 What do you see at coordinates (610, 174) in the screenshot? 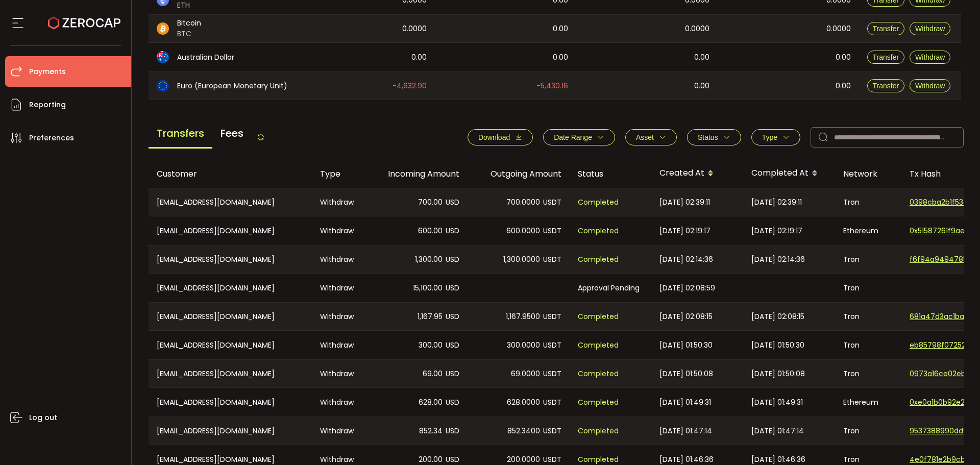
I see `div: Status` at bounding box center [610, 174].